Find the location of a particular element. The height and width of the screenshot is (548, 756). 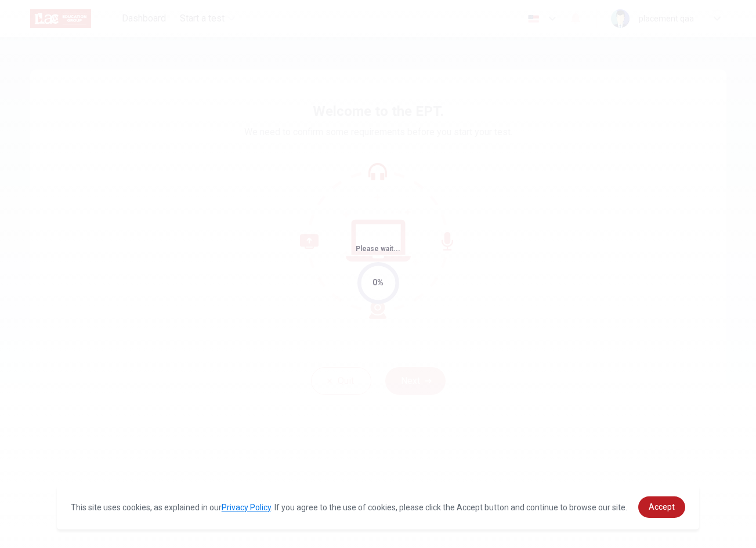

div: cookieconsent is located at coordinates (378, 507).